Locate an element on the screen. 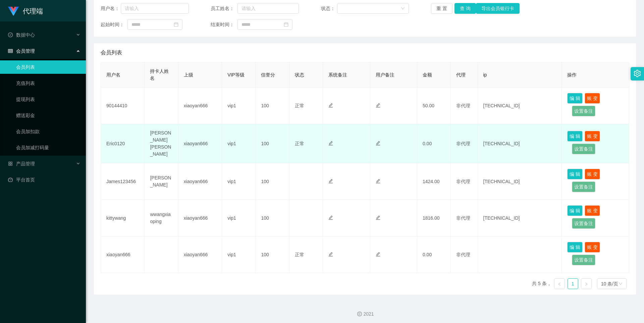 This screenshot has height=323, width=644. span: 数据中心 is located at coordinates (22, 35).